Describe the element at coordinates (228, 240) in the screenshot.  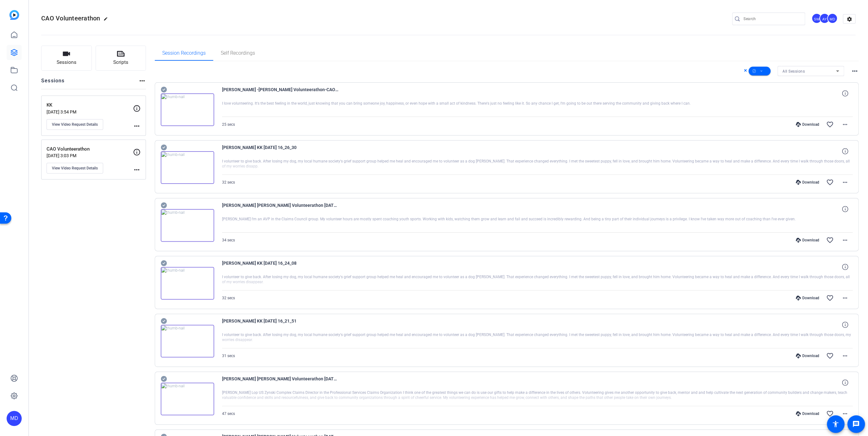
I see `span: 34 secs` at that location.